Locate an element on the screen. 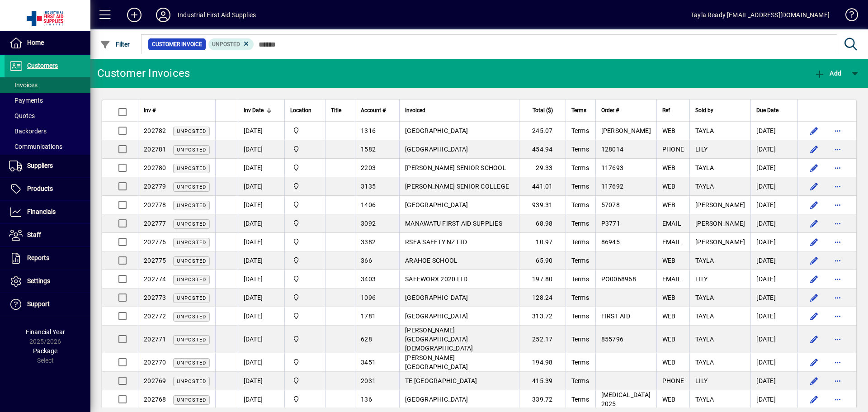 Image resolution: width=868 pixels, height=412 pixels. div: Due Date is located at coordinates (774, 110).